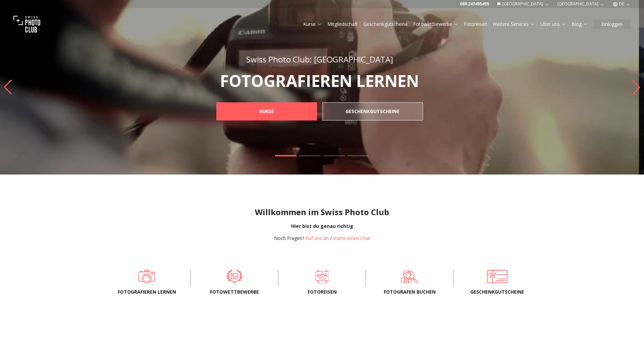 The width and height of the screenshot is (644, 346). Describe the element at coordinates (410, 277) in the screenshot. I see `a: FOTOGRAFEN BUCHEN` at that location.